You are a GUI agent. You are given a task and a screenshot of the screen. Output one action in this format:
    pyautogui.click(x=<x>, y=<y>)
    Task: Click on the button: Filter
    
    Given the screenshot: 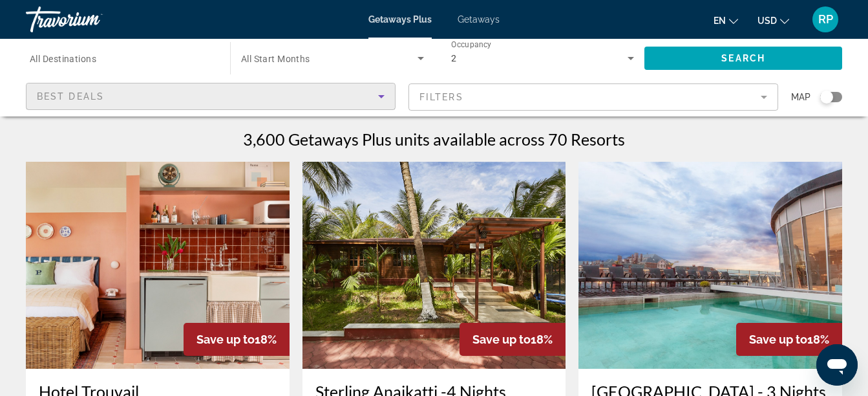 What is the action you would take?
    pyautogui.click(x=593, y=97)
    